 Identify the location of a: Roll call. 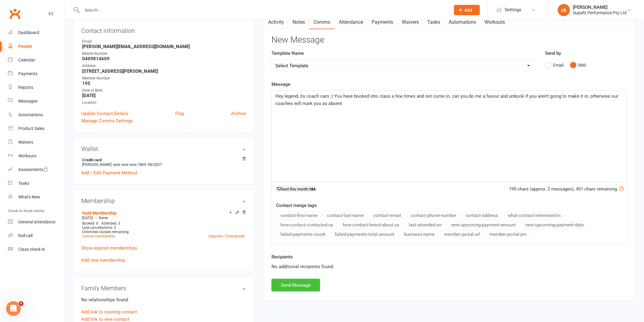
(36, 236).